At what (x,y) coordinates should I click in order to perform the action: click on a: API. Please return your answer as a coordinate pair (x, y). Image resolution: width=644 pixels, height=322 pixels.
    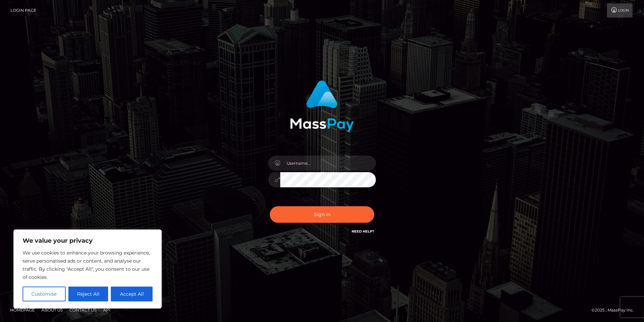
    Looking at the image, I should click on (107, 310).